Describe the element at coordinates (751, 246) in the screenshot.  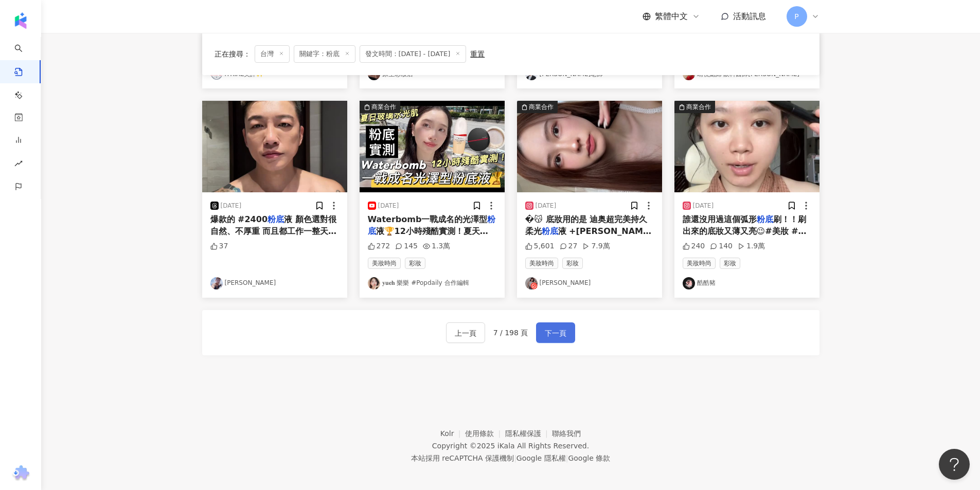
I see `div: 1.9萬` at that location.